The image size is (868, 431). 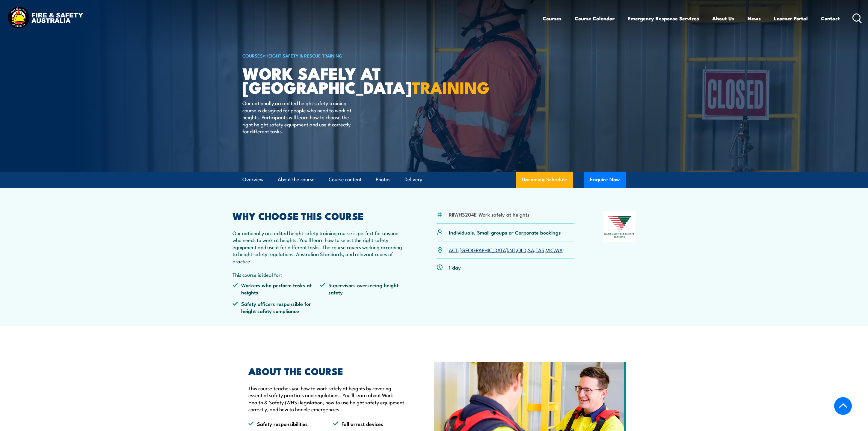 I want to click on li: Supervisors overseeing height safety, so click(x=363, y=289).